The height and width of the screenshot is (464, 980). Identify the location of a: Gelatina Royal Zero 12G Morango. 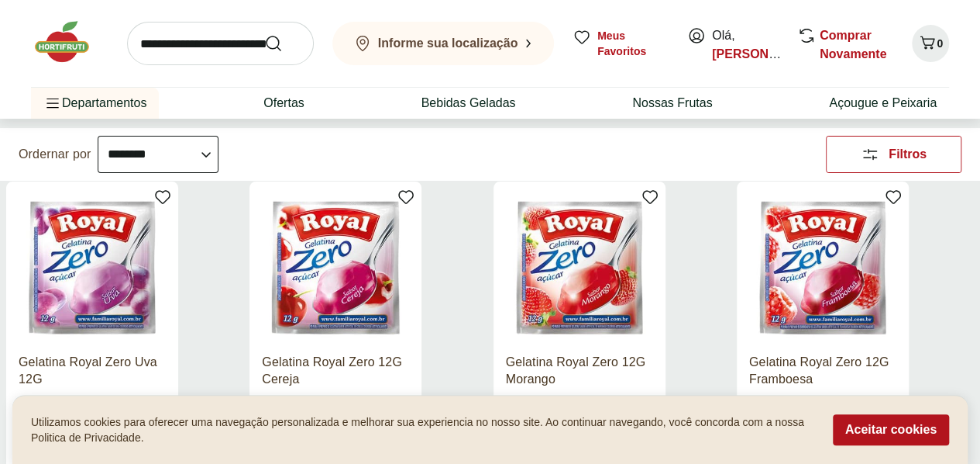
(580, 370).